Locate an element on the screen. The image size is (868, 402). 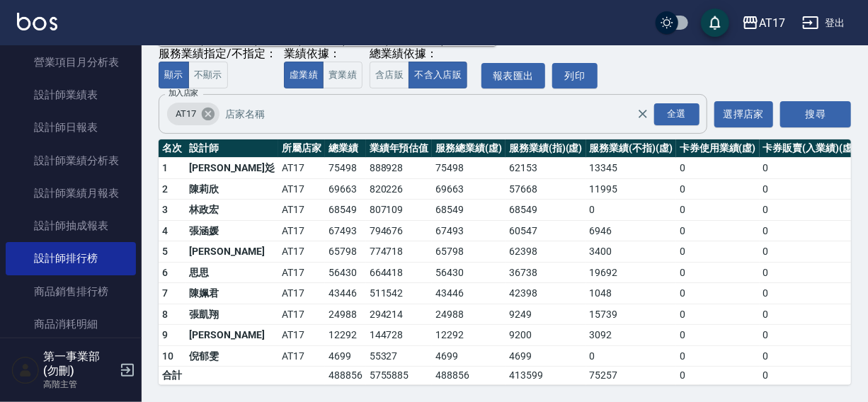
td: 36738 is located at coordinates (546, 272).